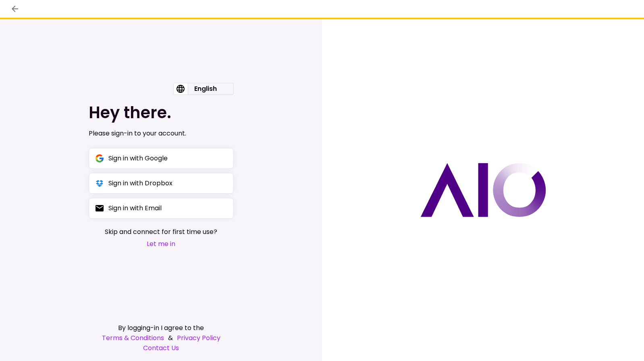 The image size is (644, 361). I want to click on div: Sign in with Google, so click(138, 158).